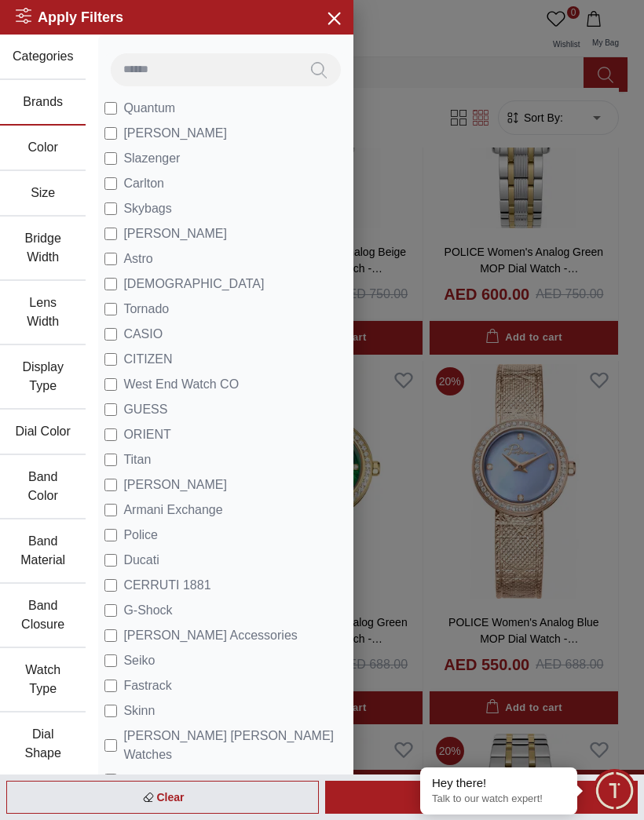 Image resolution: width=644 pixels, height=820 pixels. Describe the element at coordinates (147, 435) in the screenshot. I see `span: ORIENT` at that location.